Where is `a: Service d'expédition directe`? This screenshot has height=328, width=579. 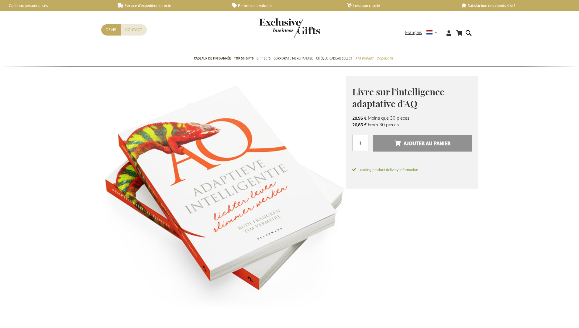
a: Service d'expédition directe is located at coordinates (170, 5).